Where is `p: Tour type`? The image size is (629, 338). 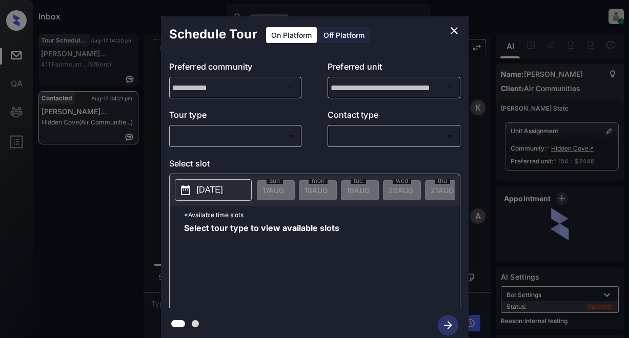
p: Tour type is located at coordinates (235, 117).